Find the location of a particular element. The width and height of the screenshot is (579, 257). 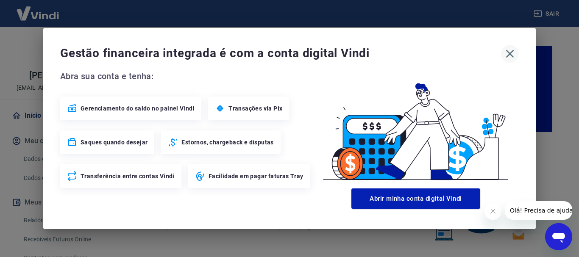

span: Gerenciamento do saldo no painel Vindi is located at coordinates (137, 108).